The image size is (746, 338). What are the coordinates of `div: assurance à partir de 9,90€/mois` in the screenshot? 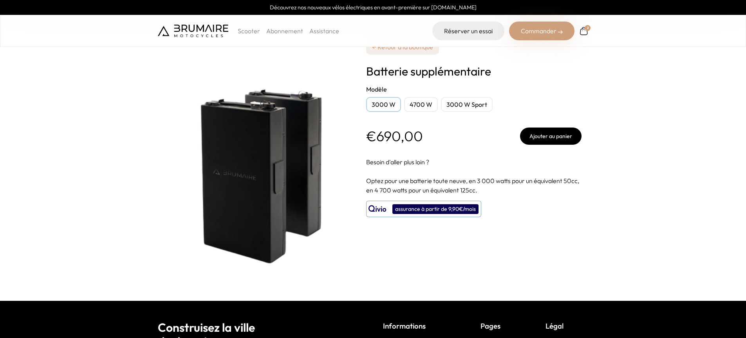 It's located at (435, 209).